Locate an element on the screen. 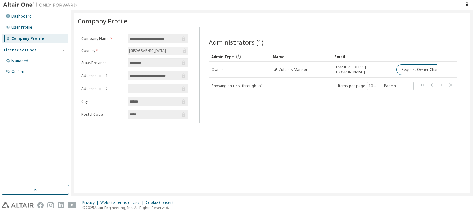 The height and width of the screenshot is (214, 473). div: Email is located at coordinates (363, 57).